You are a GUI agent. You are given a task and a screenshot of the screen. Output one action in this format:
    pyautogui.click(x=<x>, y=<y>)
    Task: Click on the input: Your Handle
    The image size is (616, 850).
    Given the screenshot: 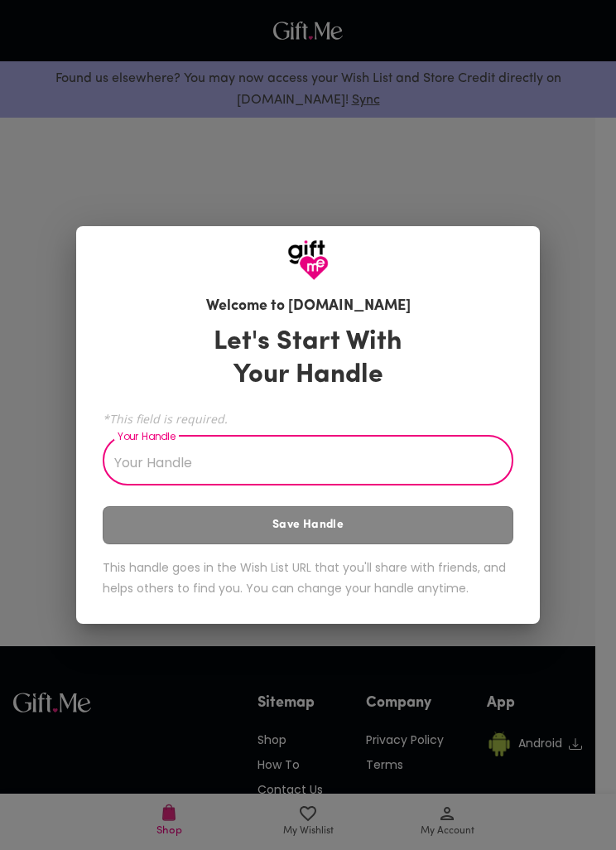 What is the action you would take?
    pyautogui.click(x=299, y=462)
    